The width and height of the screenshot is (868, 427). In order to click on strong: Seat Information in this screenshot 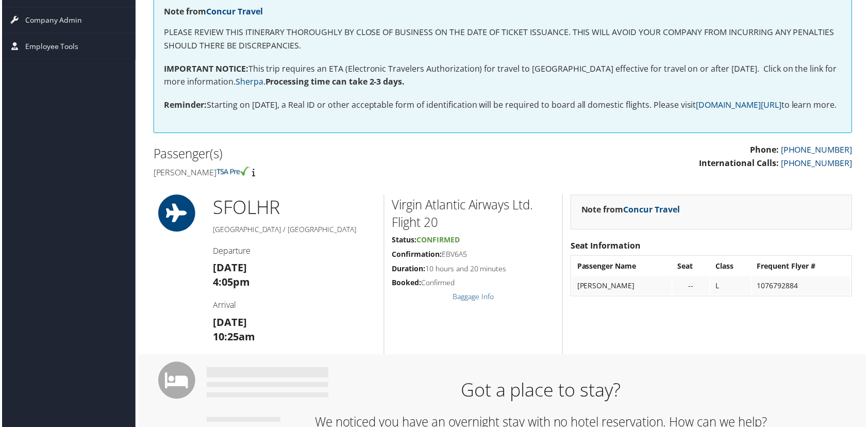, I will do `click(606, 246)`.